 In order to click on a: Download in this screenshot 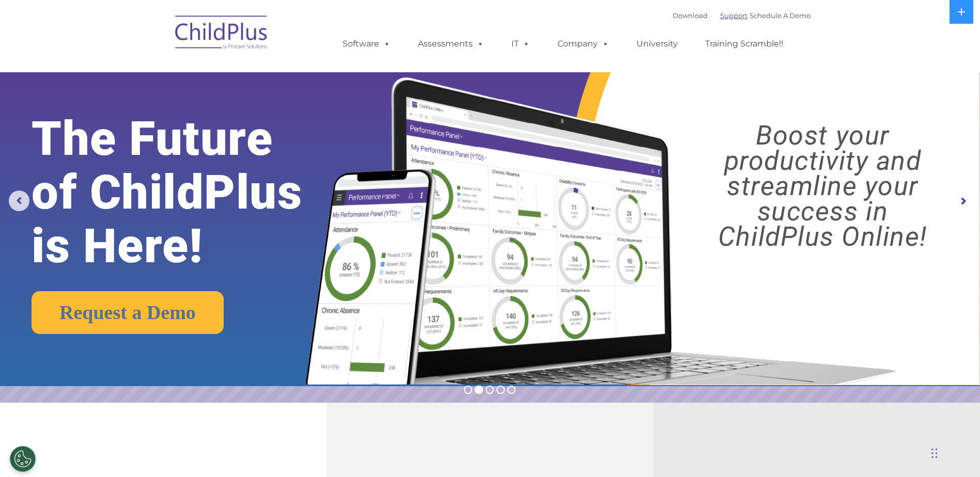, I will do `click(690, 16)`.